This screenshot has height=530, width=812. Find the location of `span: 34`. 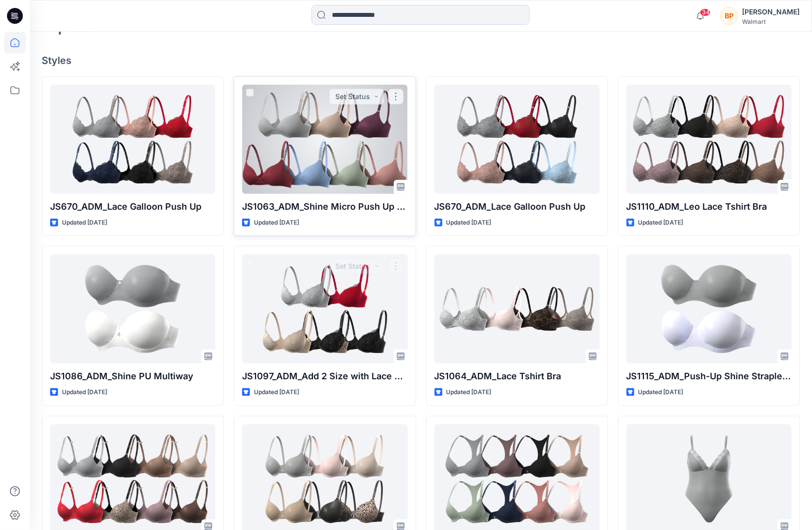

span: 34 is located at coordinates (706, 13).